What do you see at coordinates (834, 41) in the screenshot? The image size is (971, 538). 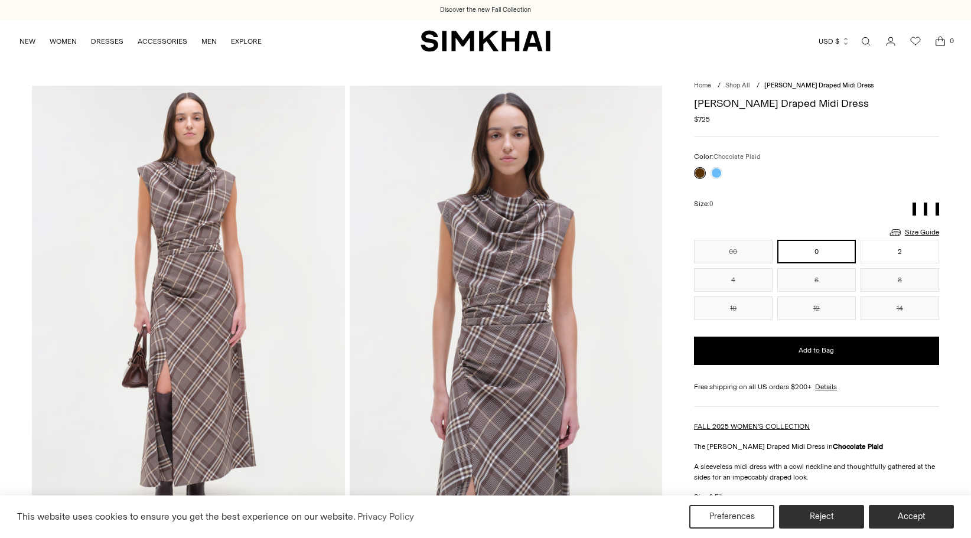 I see `button: USD $` at bounding box center [834, 41].